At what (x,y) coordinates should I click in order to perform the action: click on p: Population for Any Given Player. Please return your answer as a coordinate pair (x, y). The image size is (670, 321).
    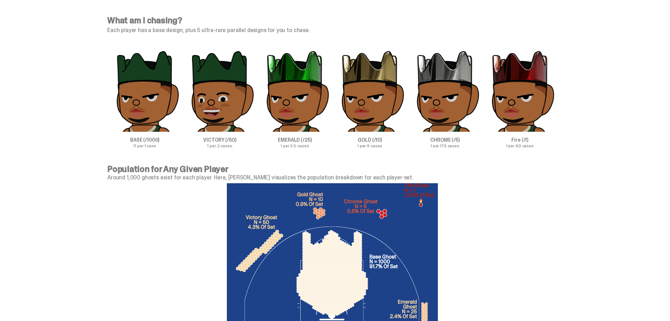
    Looking at the image, I should click on (333, 169).